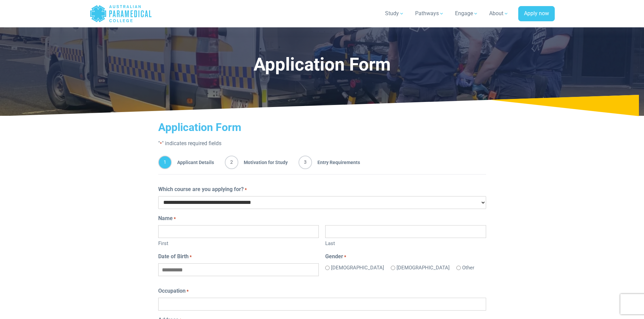  Describe the element at coordinates (322, 128) in the screenshot. I see `h2: Application Form` at that location.